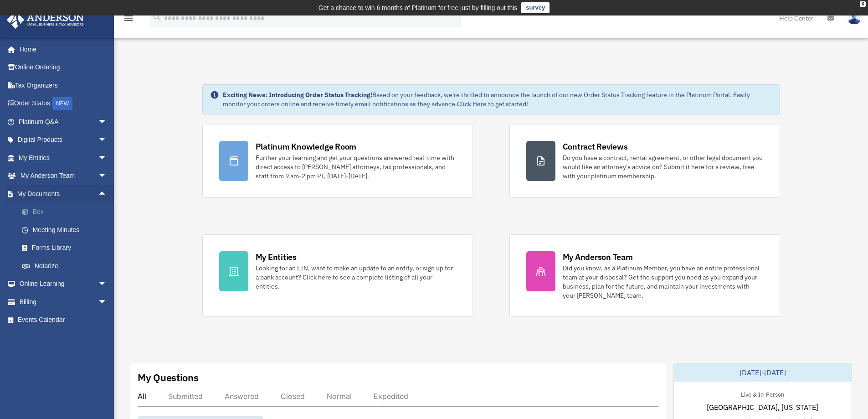 This screenshot has height=419, width=868. I want to click on a: Notarize, so click(67, 266).